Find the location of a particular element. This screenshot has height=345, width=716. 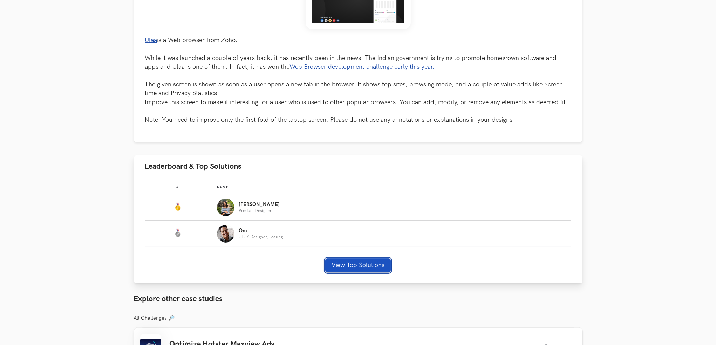

span: Name is located at coordinates (223, 187).